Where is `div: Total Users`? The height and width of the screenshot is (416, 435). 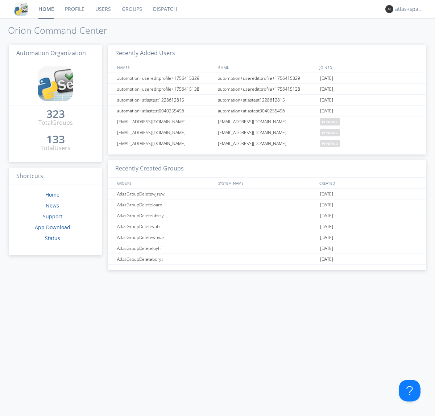
div: Total Users is located at coordinates (55, 148).